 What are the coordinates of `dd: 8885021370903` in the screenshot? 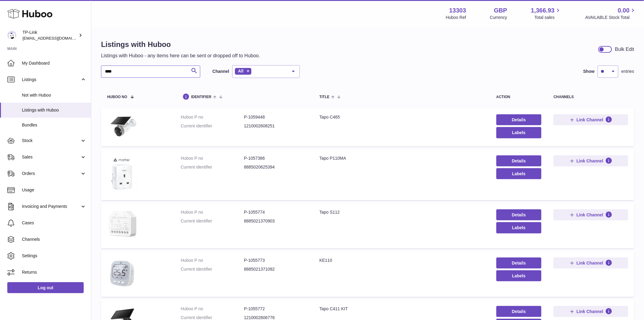 It's located at (276, 221).